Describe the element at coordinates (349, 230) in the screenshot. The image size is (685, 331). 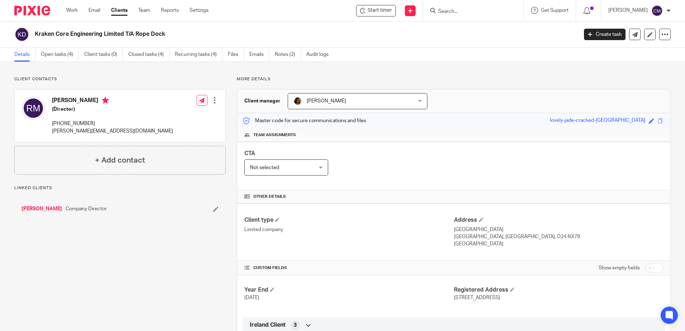
I see `p: Limited company` at that location.